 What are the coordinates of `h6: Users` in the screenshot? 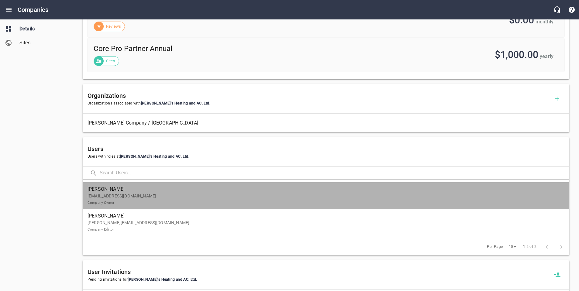 It's located at (326, 149).